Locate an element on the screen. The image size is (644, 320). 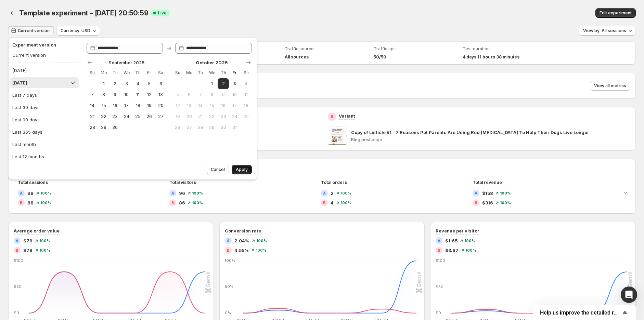
span: Sa is located at coordinates (246, 73).